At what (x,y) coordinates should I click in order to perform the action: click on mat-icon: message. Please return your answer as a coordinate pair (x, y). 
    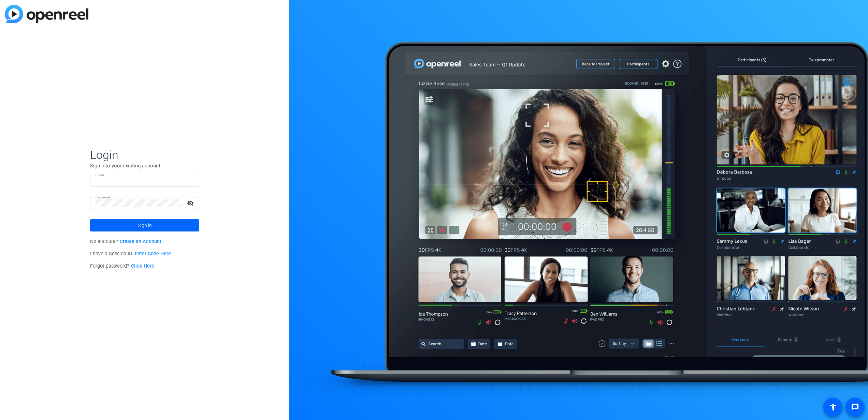
    Looking at the image, I should click on (855, 407).